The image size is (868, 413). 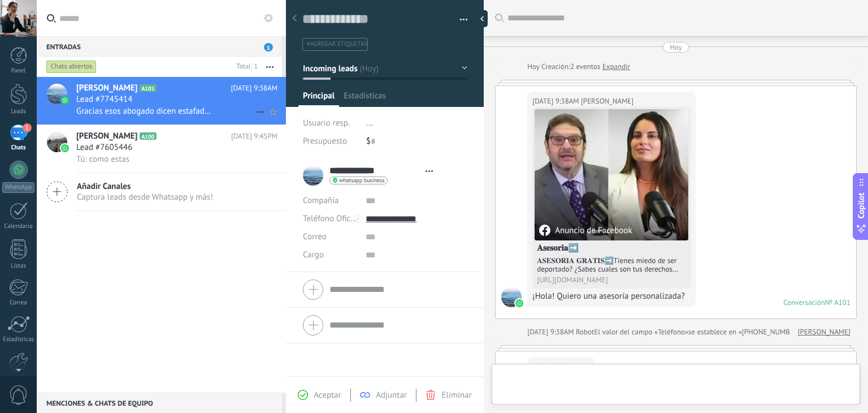 What do you see at coordinates (19, 148) in the screenshot?
I see `div: Chats` at bounding box center [19, 148].